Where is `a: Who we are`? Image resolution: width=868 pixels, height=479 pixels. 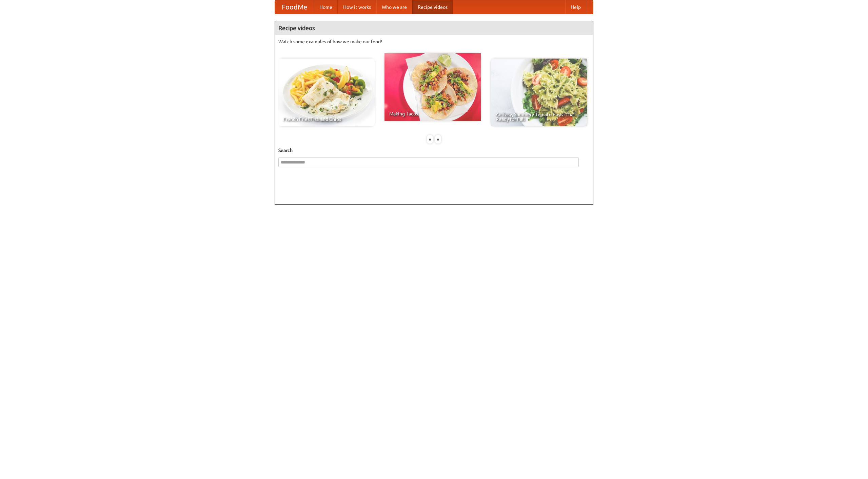
a: Who we are is located at coordinates (394, 7).